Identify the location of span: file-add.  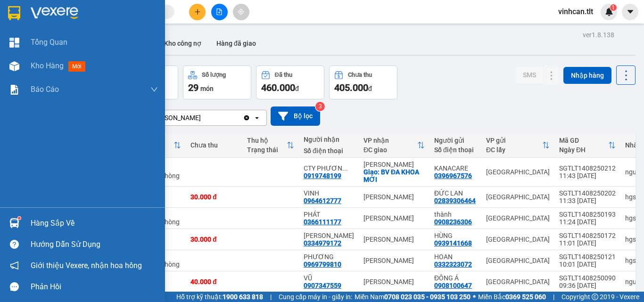
(219, 12).